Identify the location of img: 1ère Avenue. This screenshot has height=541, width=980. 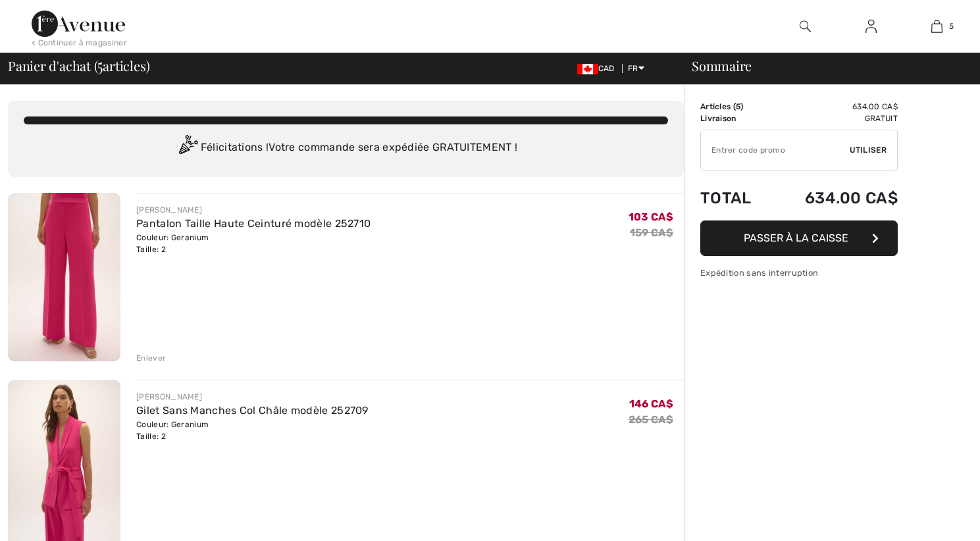
(78, 24).